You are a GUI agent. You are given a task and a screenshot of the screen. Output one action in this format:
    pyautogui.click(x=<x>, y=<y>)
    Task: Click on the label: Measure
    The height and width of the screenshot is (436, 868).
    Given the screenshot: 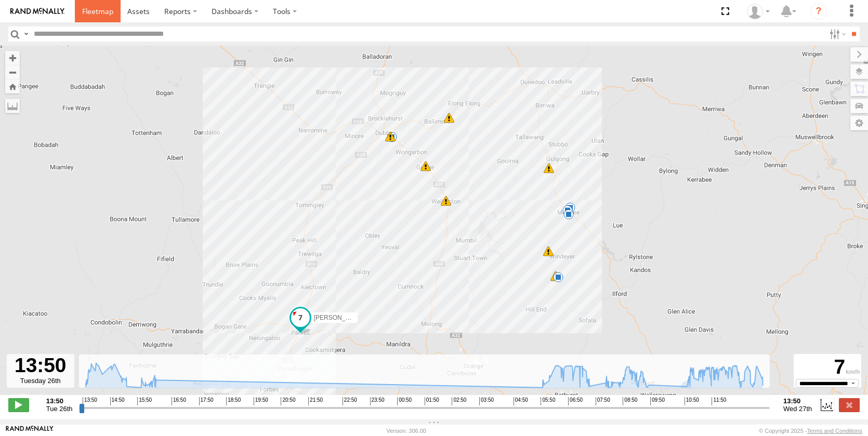 What is the action you would take?
    pyautogui.click(x=12, y=106)
    